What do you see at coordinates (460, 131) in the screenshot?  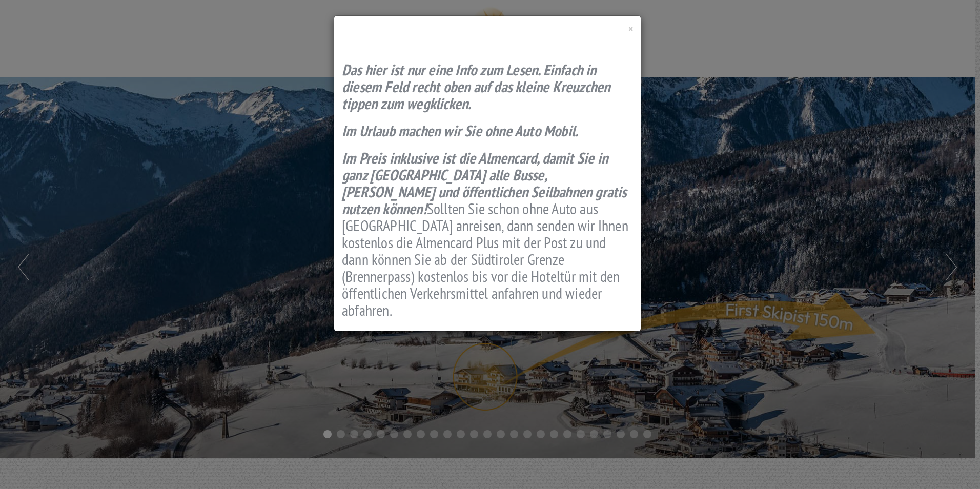 I see `strong: Im Urlaub machen wir Sie ohne Auto Mobil.` at bounding box center [460, 131].